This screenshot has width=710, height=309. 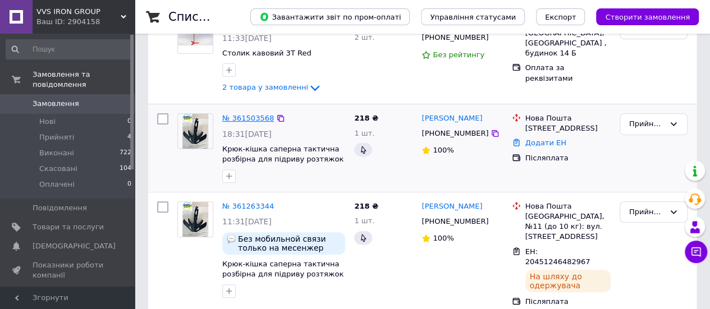 What do you see at coordinates (125, 153) in the screenshot?
I see `span: 722` at bounding box center [125, 153].